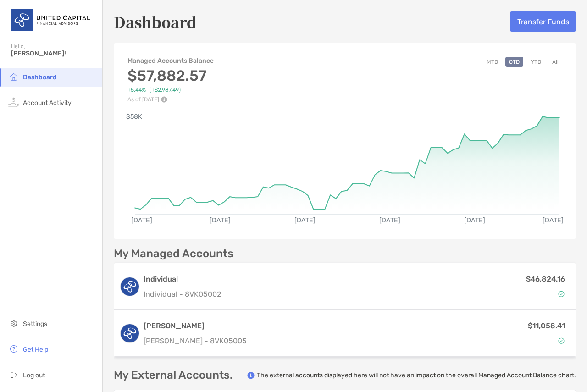 This screenshot has height=392, width=587. I want to click on button: MTD, so click(492, 62).